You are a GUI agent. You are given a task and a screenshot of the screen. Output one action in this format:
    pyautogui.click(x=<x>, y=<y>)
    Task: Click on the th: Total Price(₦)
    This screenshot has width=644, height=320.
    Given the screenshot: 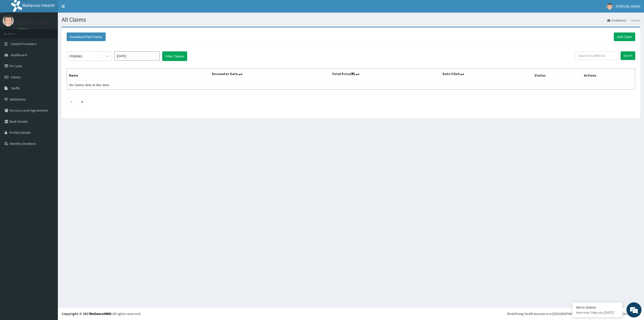 What is the action you would take?
    pyautogui.click(x=384, y=74)
    